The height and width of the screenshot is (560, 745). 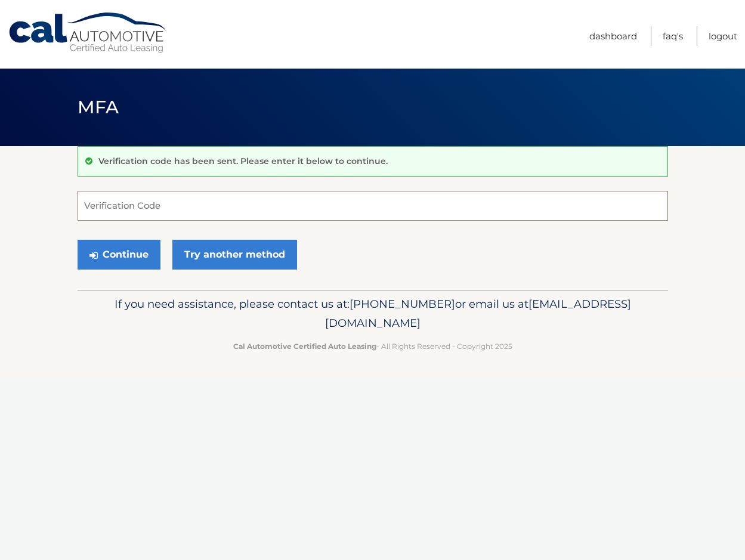 I want to click on p: - All Rights Reserved - Copyright 2025, so click(x=373, y=346).